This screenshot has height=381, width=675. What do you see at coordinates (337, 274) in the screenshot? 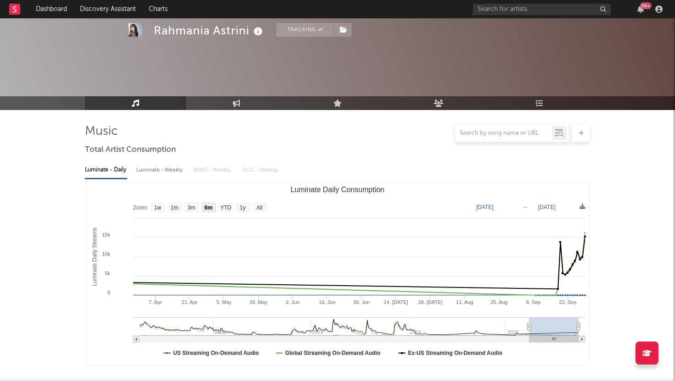
I see `svg: Luminate Daily Consumption` at bounding box center [337, 274].